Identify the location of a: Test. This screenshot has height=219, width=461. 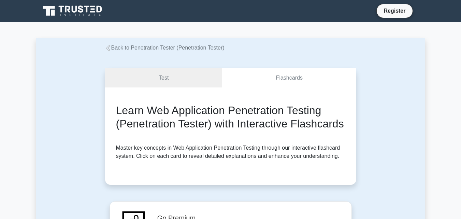
(164, 78).